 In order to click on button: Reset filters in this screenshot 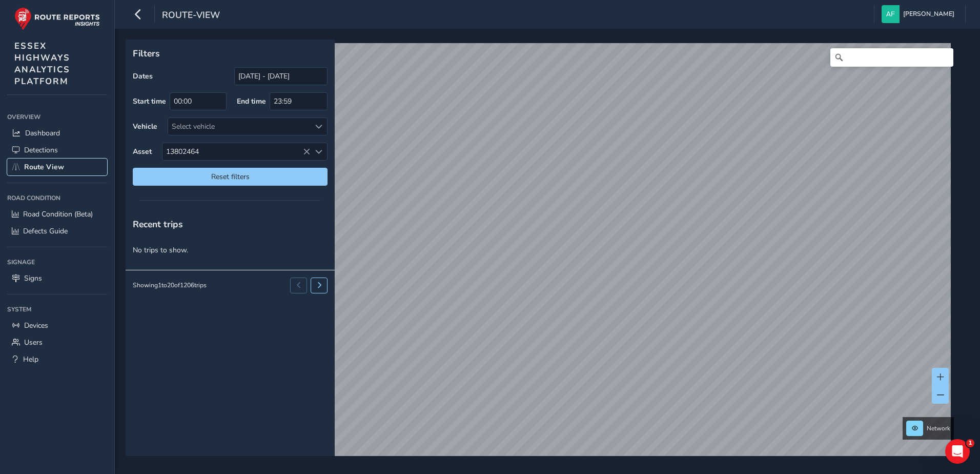, I will do `click(230, 176)`.